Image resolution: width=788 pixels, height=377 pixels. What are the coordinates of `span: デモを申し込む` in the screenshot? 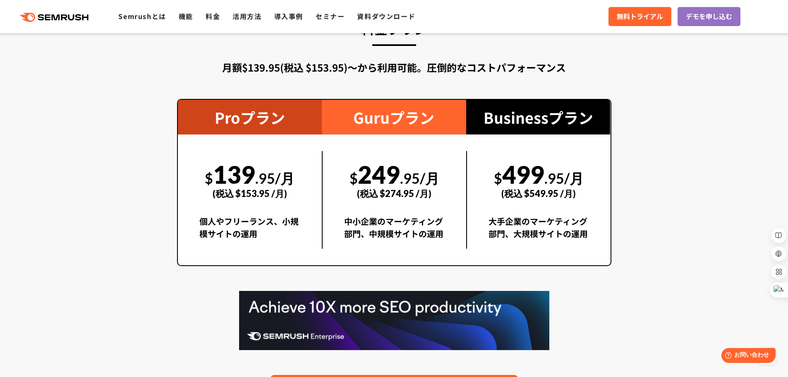 It's located at (709, 17).